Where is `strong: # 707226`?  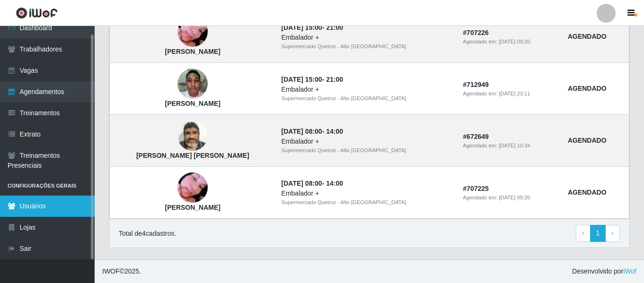 strong: # 707226 is located at coordinates (475, 33).